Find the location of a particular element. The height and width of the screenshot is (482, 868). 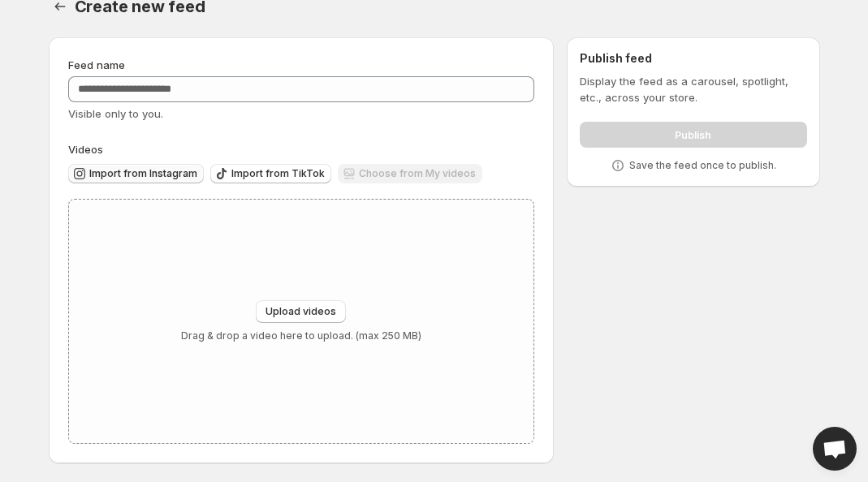

p: Save the feed once to publish. is located at coordinates (702, 166).